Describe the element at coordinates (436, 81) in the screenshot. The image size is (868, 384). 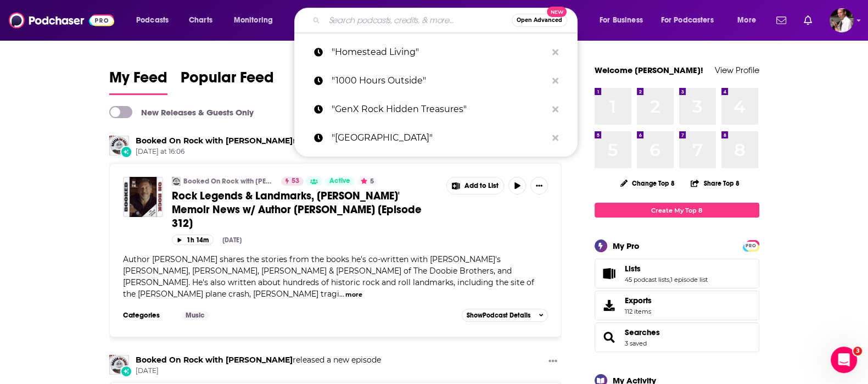
I see `a: "1000 Hours Outside"` at that location.